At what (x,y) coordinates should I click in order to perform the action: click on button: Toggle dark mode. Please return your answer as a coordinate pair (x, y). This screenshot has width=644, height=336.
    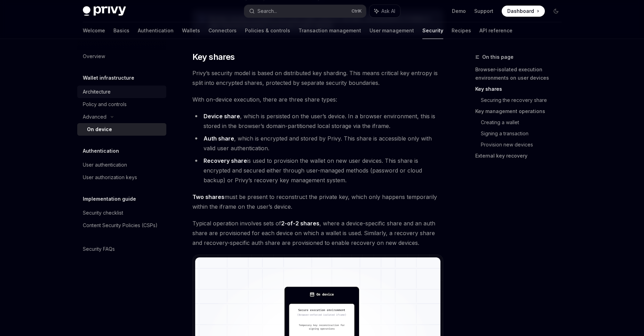
    Looking at the image, I should click on (556, 11).